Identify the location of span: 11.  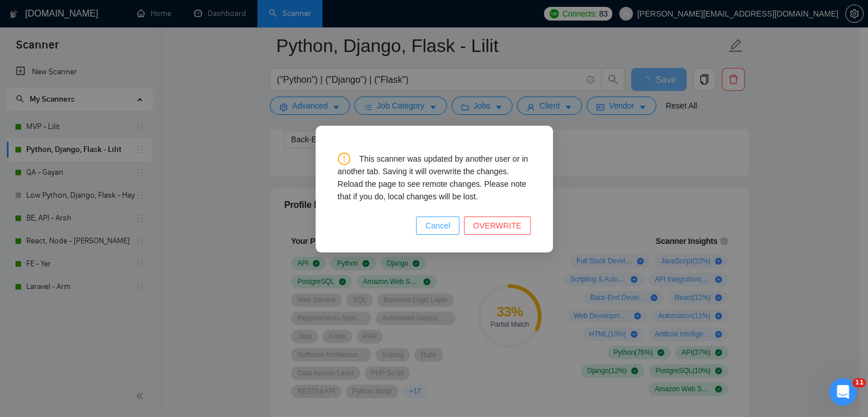
(859, 382).